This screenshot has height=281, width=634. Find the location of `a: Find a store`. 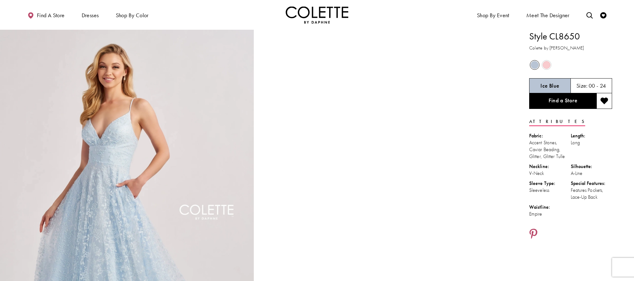

a: Find a store is located at coordinates (46, 15).